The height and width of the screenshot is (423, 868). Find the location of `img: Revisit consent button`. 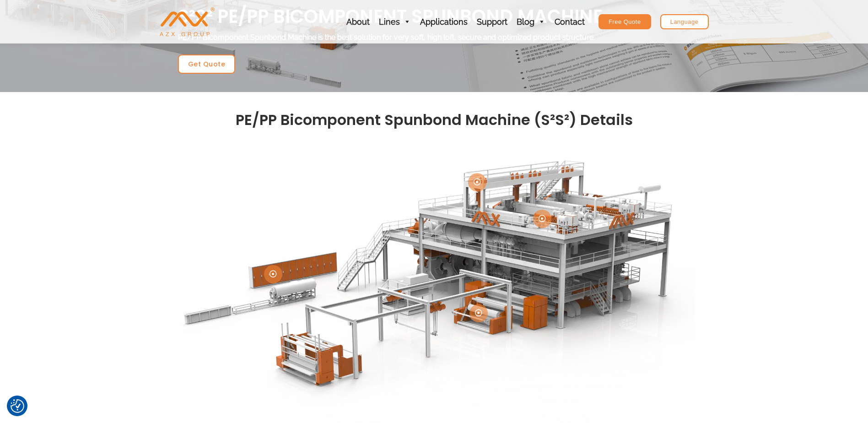

img: Revisit consent button is located at coordinates (18, 406).